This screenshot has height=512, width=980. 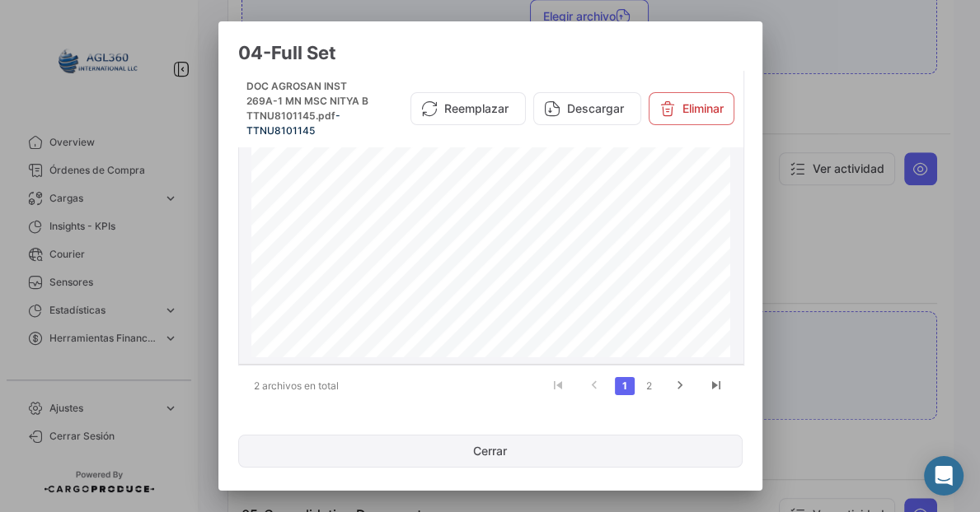 I want to click on div: 2 archivos en total, so click(x=306, y=387).